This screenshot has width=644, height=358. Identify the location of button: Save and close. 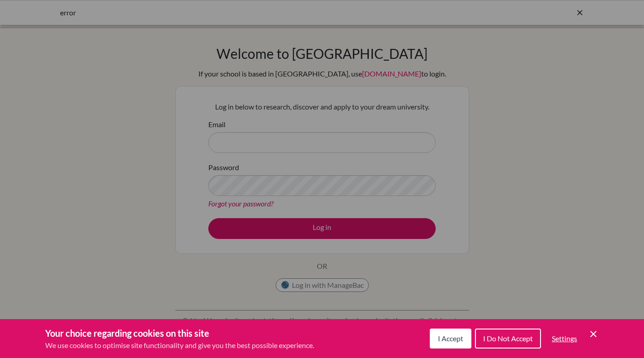
(593, 334).